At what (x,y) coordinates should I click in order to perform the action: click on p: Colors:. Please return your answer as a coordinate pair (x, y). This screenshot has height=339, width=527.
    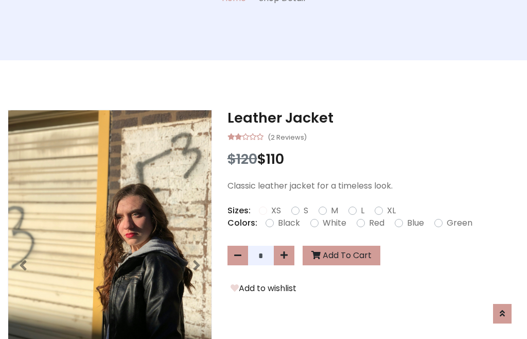
    Looking at the image, I should click on (242, 223).